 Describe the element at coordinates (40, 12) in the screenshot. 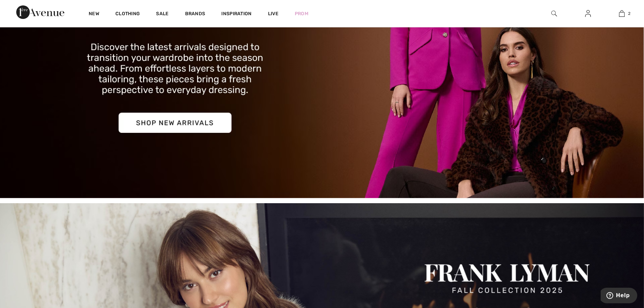

I see `a: 1ère Avenue` at that location.